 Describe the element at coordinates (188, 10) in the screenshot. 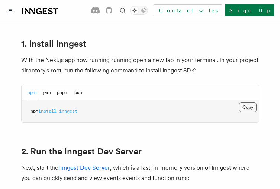

I see `a: Contact sales` at that location.